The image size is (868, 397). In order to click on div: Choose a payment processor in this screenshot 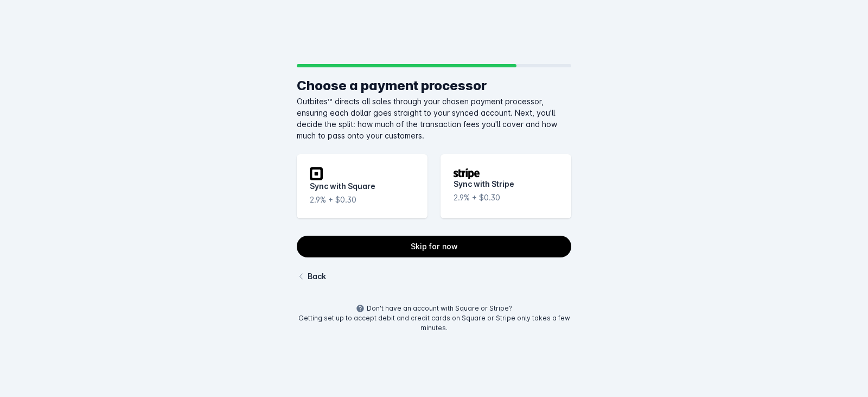, I will do `click(434, 86)`.